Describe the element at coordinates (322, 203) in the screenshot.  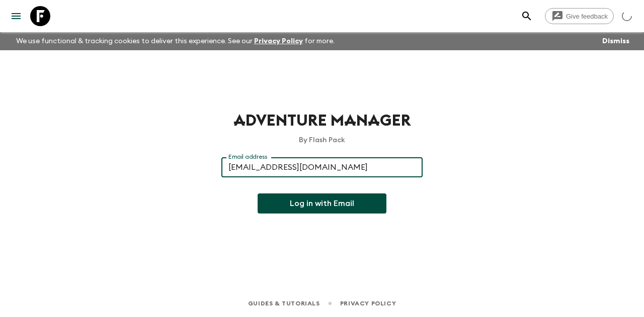
I see `button: Log in with Email` at that location.